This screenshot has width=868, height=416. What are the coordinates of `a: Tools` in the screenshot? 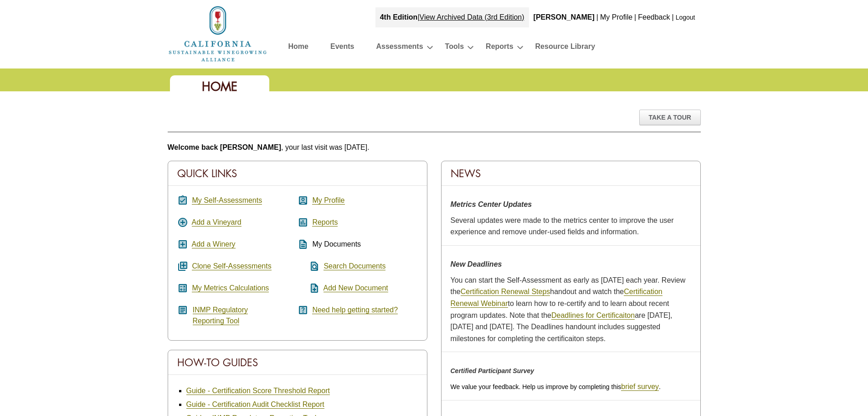 It's located at (454, 48).